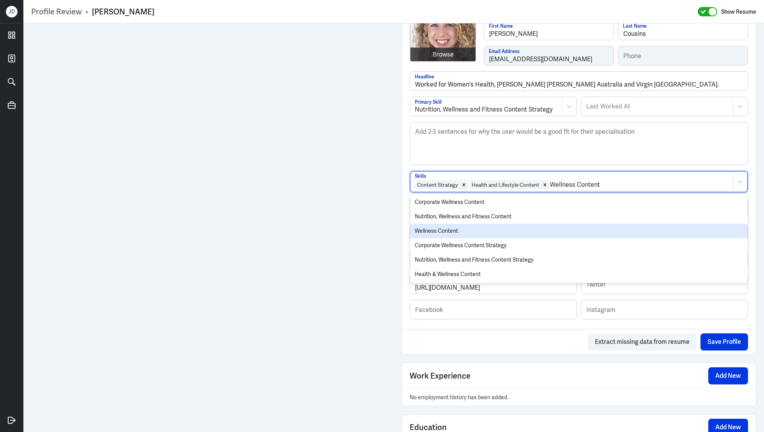 Image resolution: width=764 pixels, height=432 pixels. I want to click on div: Wellness Content, so click(579, 231).